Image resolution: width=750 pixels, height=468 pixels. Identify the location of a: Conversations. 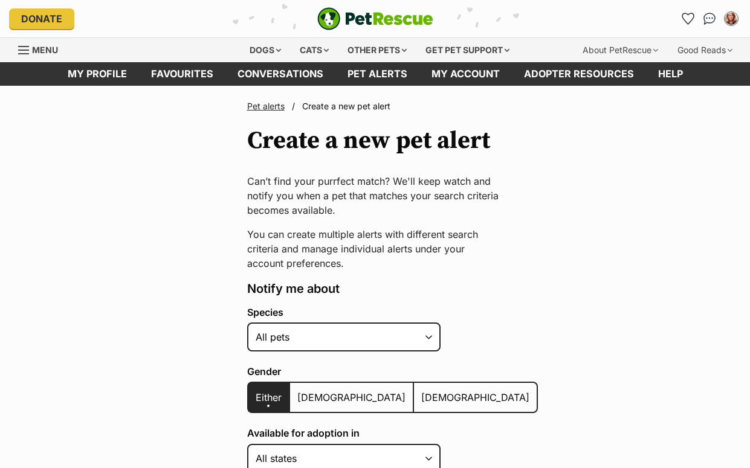
(709, 19).